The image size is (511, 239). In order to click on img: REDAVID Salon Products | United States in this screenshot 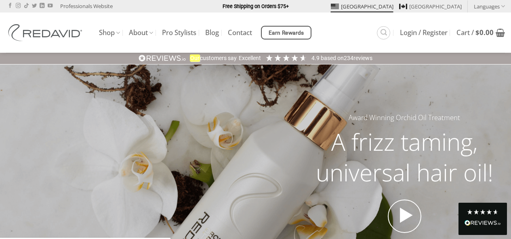, I will do `click(46, 33)`.